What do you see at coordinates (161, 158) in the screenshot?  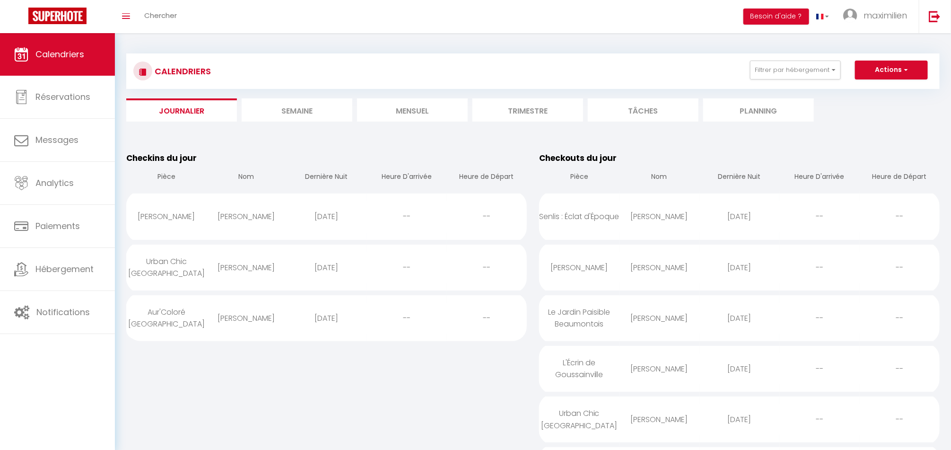 I see `span: Checkins du jour` at bounding box center [161, 158].